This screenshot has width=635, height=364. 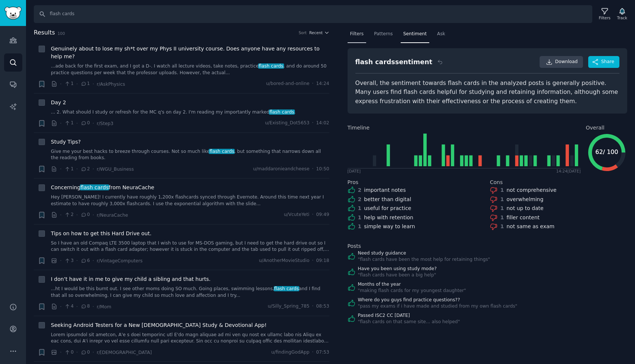 What do you see at coordinates (190, 52) in the screenshot?
I see `span: Genuinely about to lose my sh*t over my Phys II university course. Does anyone have any resources...` at bounding box center [190, 52].